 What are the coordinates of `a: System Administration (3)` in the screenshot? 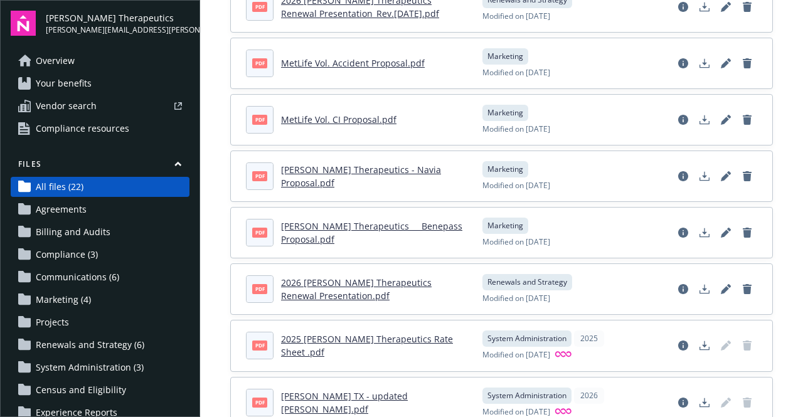 It's located at (100, 368).